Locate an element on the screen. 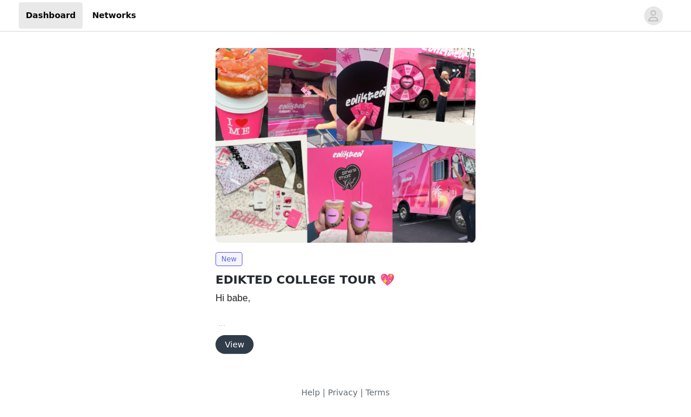 The image size is (691, 417). a: Terms is located at coordinates (377, 393).